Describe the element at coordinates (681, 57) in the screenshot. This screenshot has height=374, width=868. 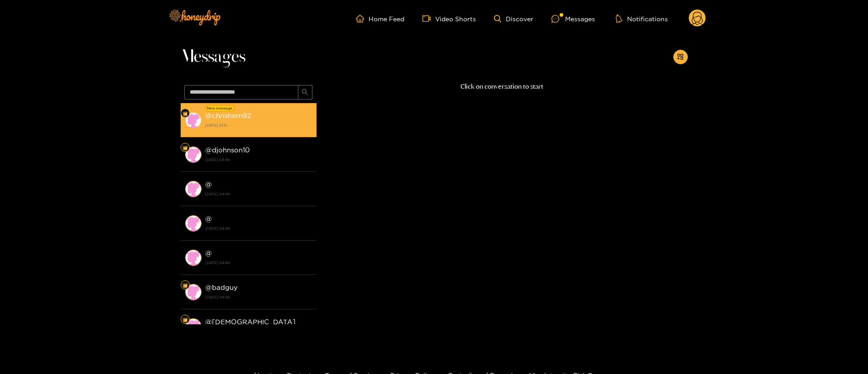
I see `button: appstore-add` at that location.